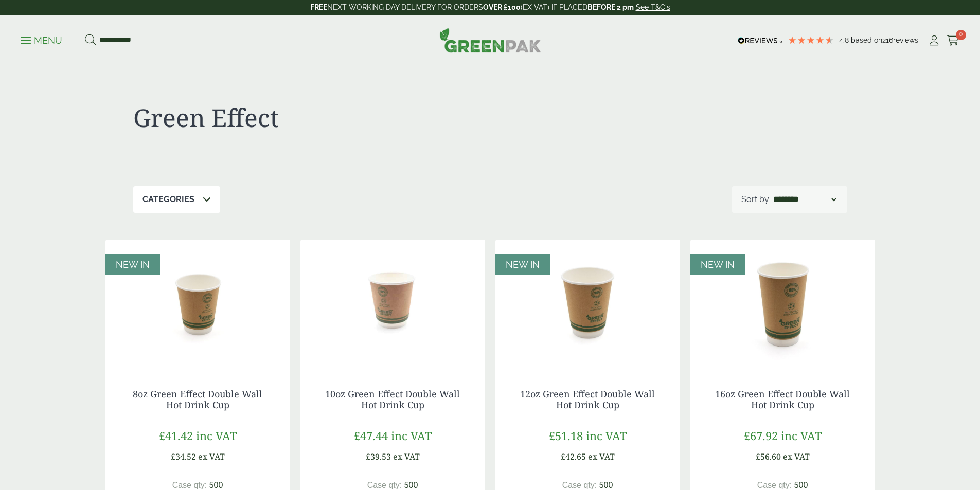 The image size is (980, 490). What do you see at coordinates (198, 304) in the screenshot?
I see `a: 8oz Green Effect Double Wall Cup` at bounding box center [198, 304].